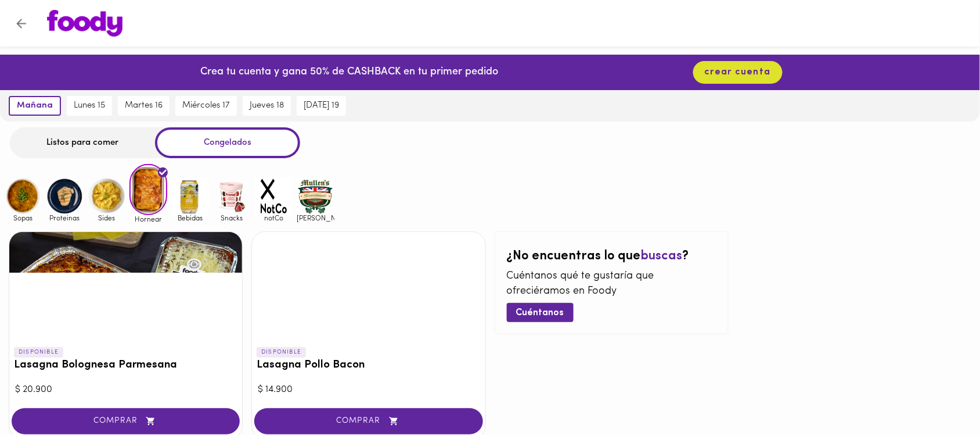 This screenshot has width=980, height=435. What do you see at coordinates (21, 23) in the screenshot?
I see `button: Volver` at bounding box center [21, 23].